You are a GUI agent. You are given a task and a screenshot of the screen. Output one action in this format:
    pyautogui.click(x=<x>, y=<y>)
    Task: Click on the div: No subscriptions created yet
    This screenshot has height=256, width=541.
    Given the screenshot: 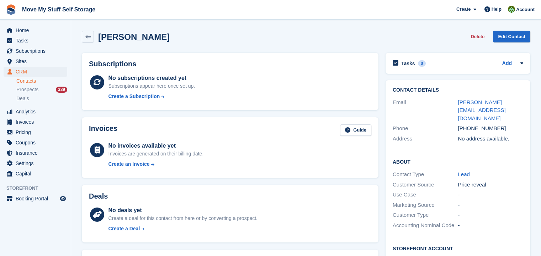 What is the action you would take?
    pyautogui.click(x=152, y=78)
    